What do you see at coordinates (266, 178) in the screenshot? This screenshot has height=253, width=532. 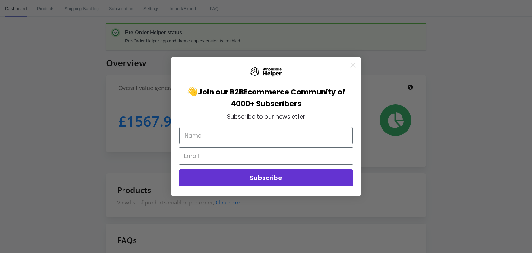 I see `button: Subscribe` at bounding box center [266, 178].